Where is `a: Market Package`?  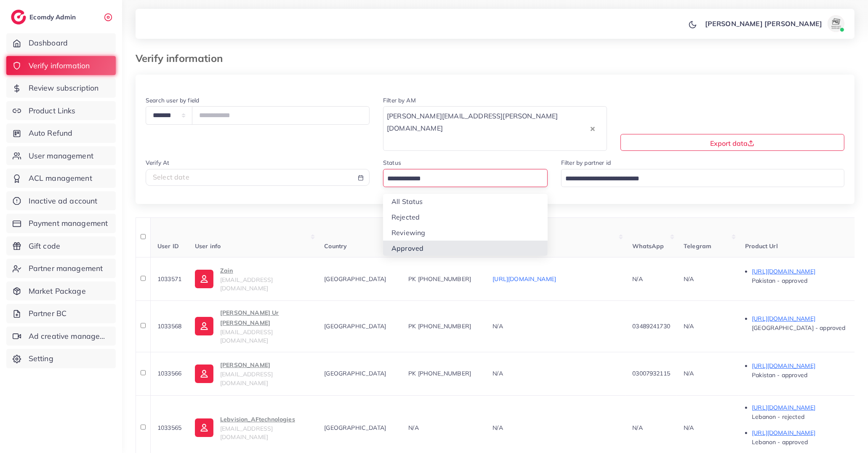
a: Market Package is located at coordinates (61, 291).